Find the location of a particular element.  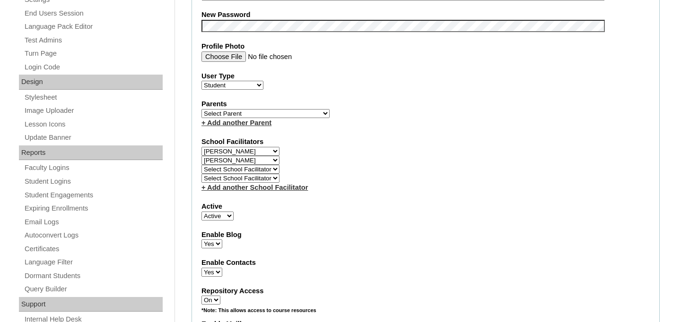

a: Test Admins is located at coordinates (93, 40).